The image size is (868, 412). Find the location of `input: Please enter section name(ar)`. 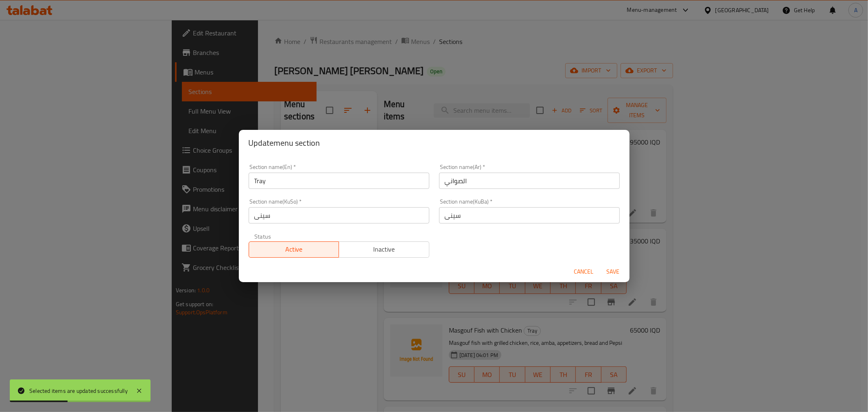

input: Please enter section name(ar) is located at coordinates (529, 181).